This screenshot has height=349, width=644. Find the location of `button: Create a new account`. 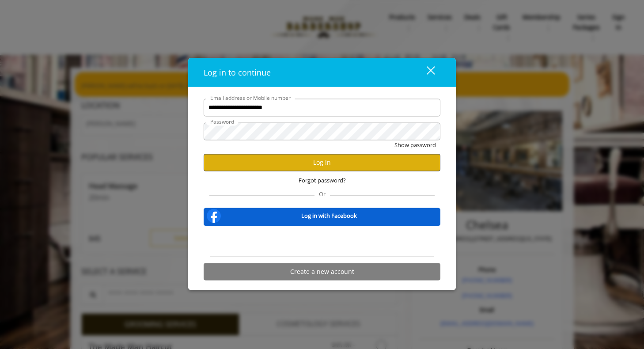

button: Create a new account is located at coordinates (322, 271).